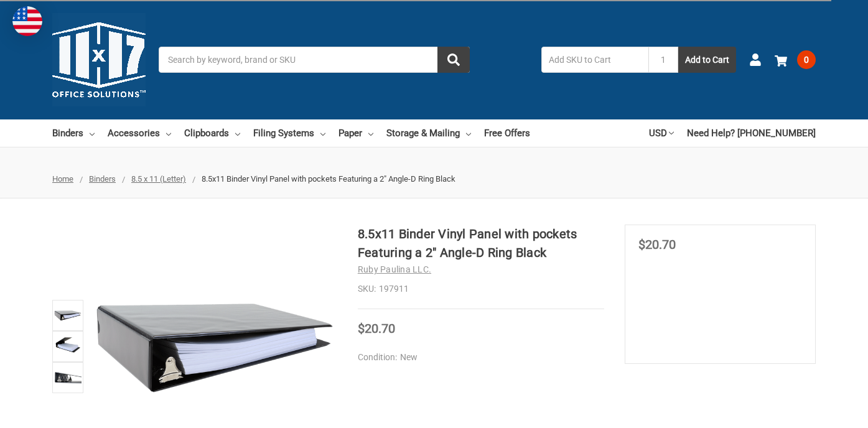 Image resolution: width=868 pixels, height=428 pixels. Describe the element at coordinates (807, 59) in the screenshot. I see `span: 0` at that location.